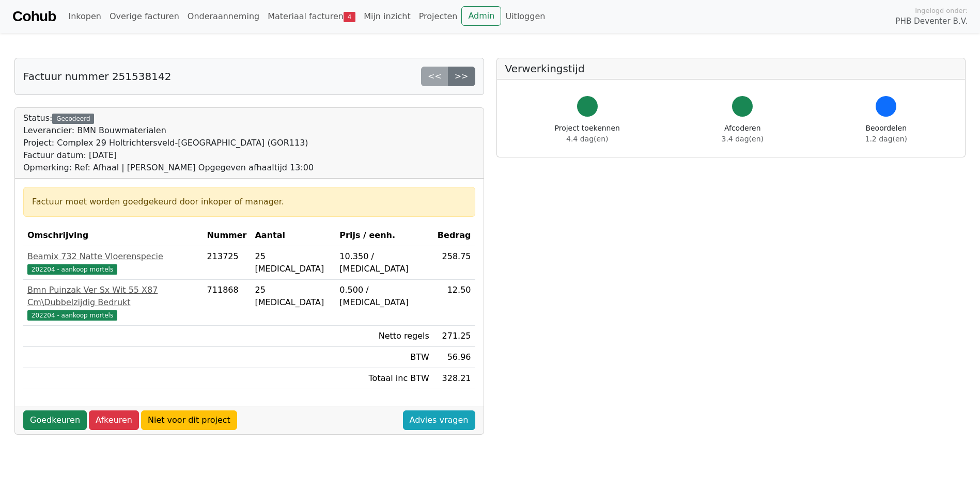 Image resolution: width=980 pixels, height=477 pixels. I want to click on th: Bedrag, so click(454, 236).